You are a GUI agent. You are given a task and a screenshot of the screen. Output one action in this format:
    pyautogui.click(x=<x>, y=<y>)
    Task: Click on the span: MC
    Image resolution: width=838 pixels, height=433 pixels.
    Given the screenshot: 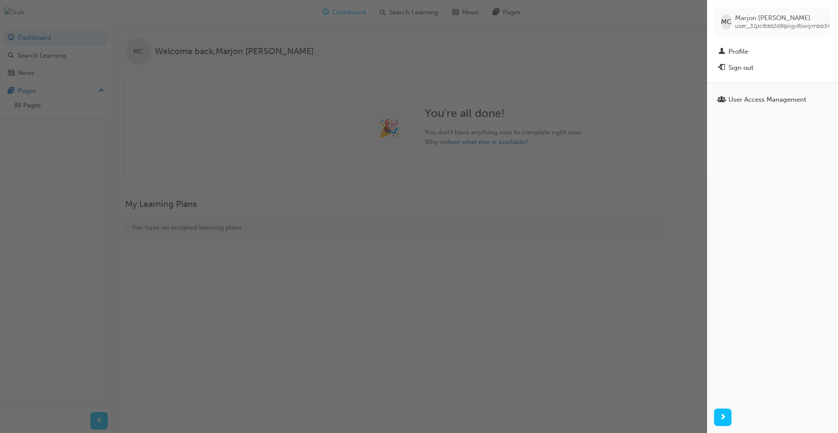 What is the action you would take?
    pyautogui.click(x=726, y=22)
    